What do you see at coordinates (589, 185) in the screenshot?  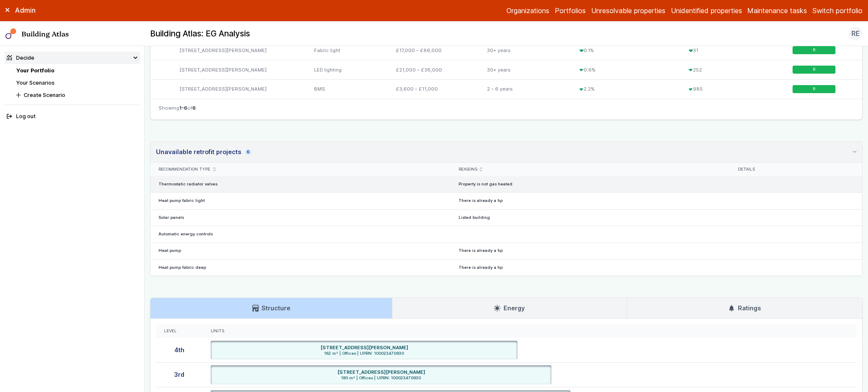 I see `div: Property is not gas heated` at bounding box center [589, 185].